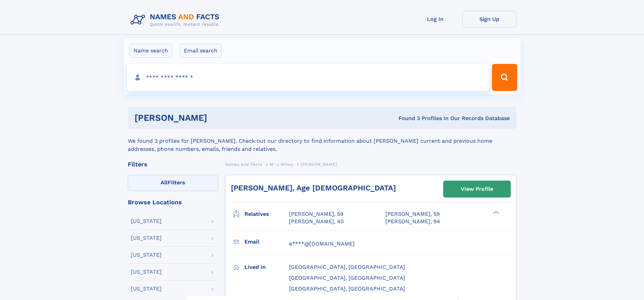  Describe the element at coordinates (267, 268) in the screenshot. I see `h3: Lived in` at that location.